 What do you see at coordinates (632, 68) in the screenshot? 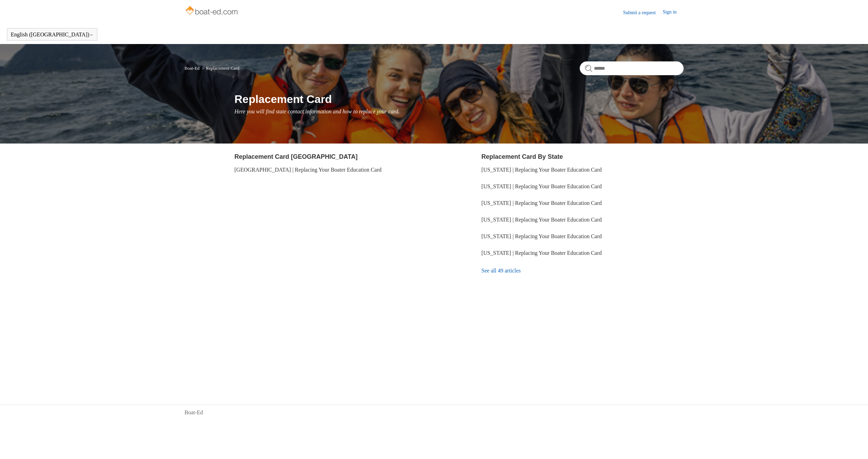
I see `input: Search` at bounding box center [632, 68].